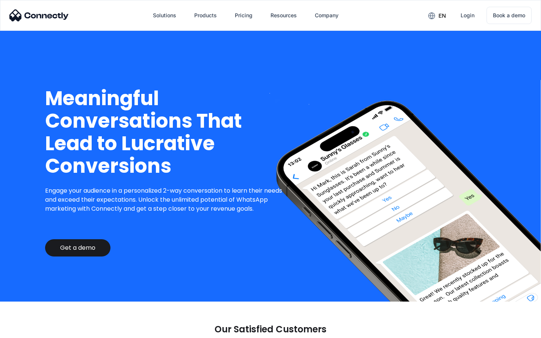 The image size is (541, 338). I want to click on div: Get a demo, so click(78, 248).